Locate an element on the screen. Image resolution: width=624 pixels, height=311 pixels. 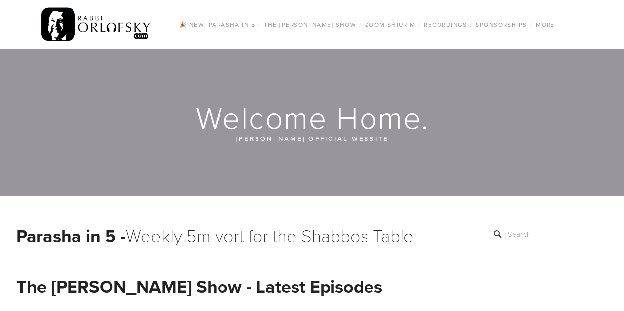
a: Zoom Shiurim is located at coordinates (390, 25).